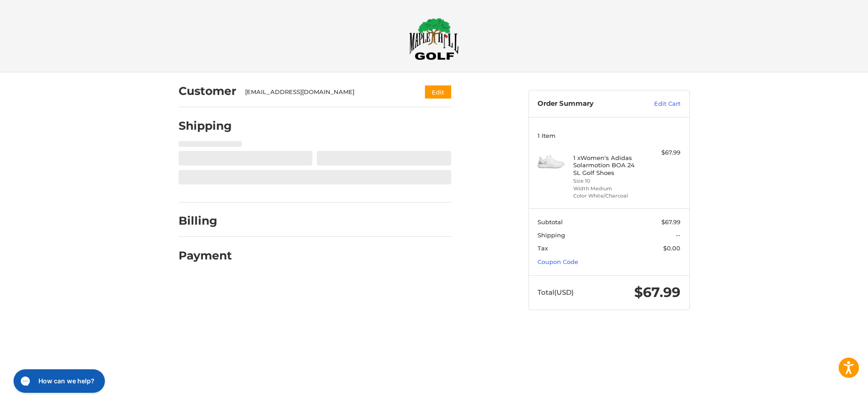 Image resolution: width=868 pixels, height=405 pixels. I want to click on div: $67.99, so click(663, 153).